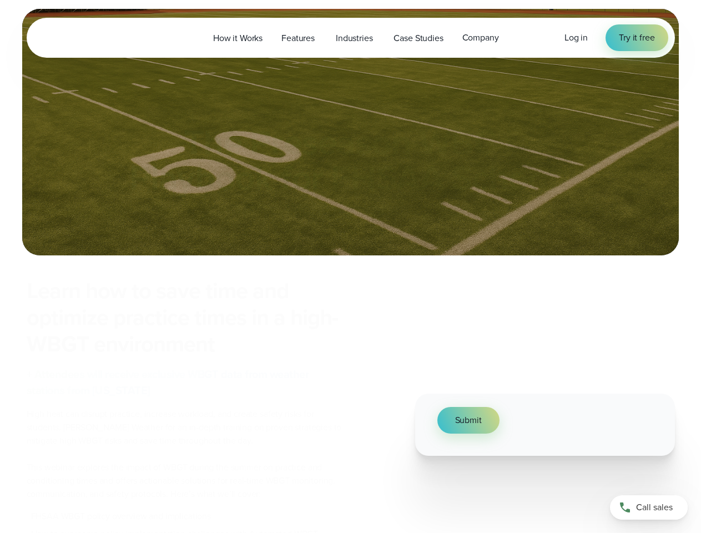  Describe the element at coordinates (469, 420) in the screenshot. I see `button: Submit` at that location.